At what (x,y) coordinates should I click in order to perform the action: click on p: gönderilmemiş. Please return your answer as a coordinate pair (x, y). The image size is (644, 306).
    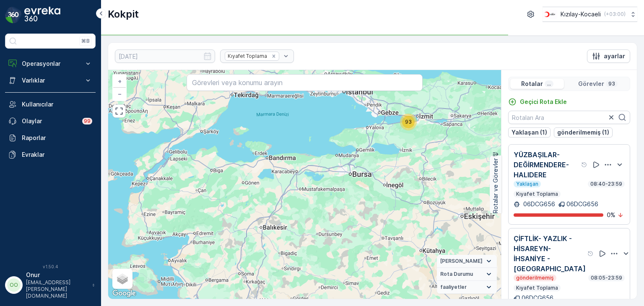
    Looking at the image, I should click on (535, 278).